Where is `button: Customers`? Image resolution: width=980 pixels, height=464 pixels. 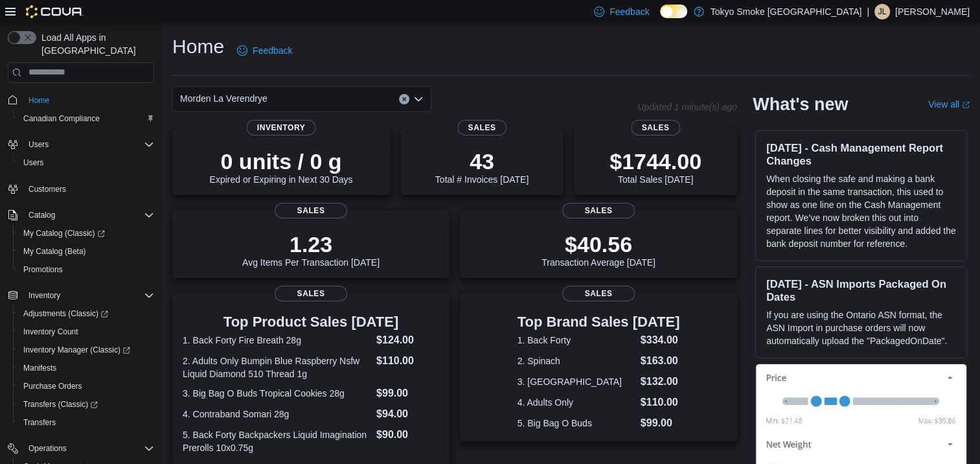 button: Customers is located at coordinates (81, 188).